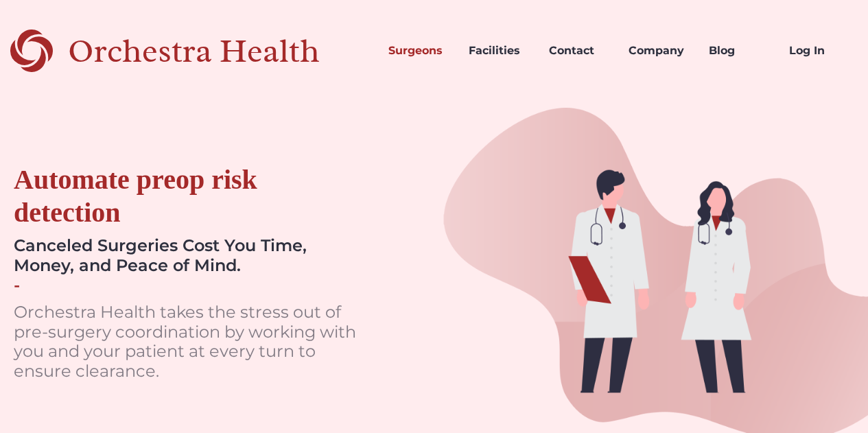 This screenshot has height=433, width=868. What do you see at coordinates (738, 51) in the screenshot?
I see `a: Blog` at bounding box center [738, 51].